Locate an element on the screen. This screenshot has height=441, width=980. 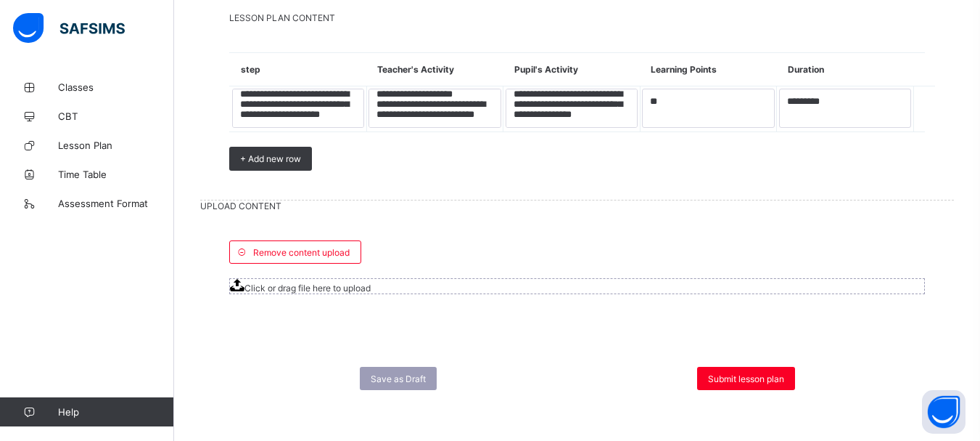
span: Lesson Plan is located at coordinates (116, 145).